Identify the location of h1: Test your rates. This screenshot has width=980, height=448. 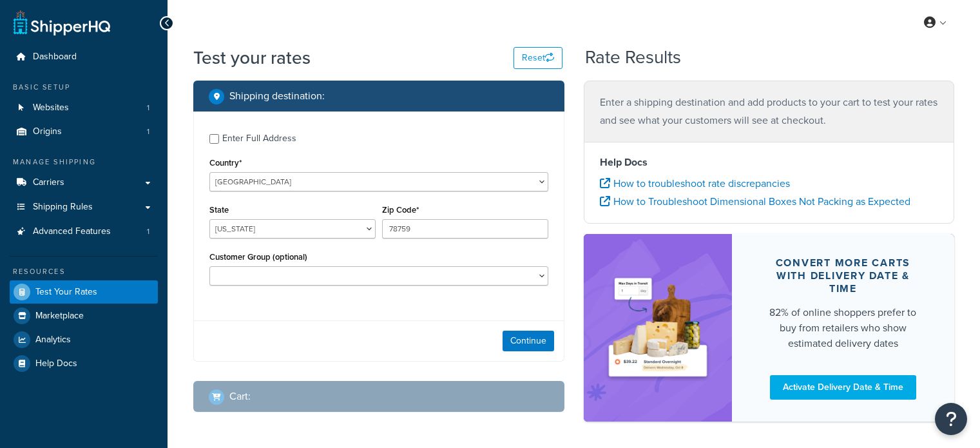
(252, 57).